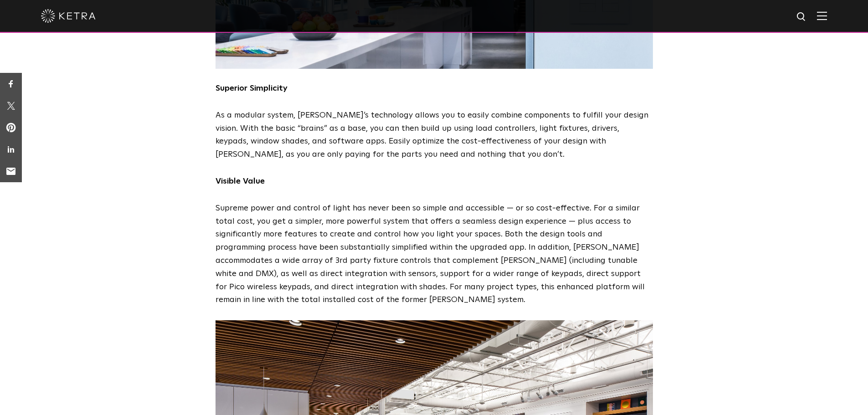 The height and width of the screenshot is (415, 868). What do you see at coordinates (435, 255) in the screenshot?
I see `p: Supreme power and control of light has never been so simple and accessible — or so cost-effective...` at bounding box center [435, 255].